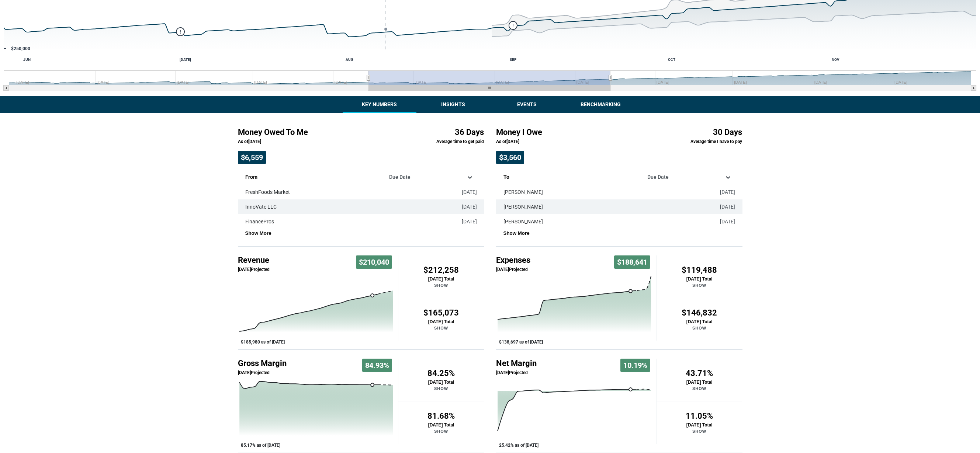 The image size is (980, 453). Describe the element at coordinates (441, 416) in the screenshot. I see `h4: 81.68%` at that location.